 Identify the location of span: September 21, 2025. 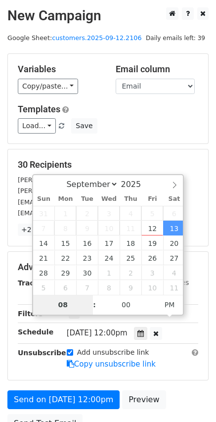
(44, 258).